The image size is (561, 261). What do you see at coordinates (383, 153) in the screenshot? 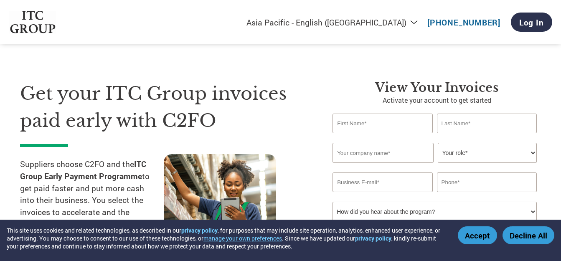
I see `input: Your company name*` at bounding box center [383, 153].